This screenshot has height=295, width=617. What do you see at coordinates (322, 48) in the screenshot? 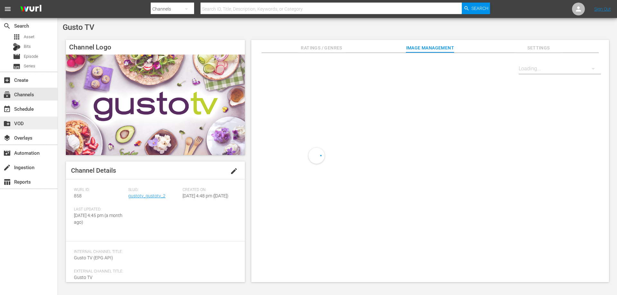
I see `span: Ratings / Genres` at bounding box center [322, 48].